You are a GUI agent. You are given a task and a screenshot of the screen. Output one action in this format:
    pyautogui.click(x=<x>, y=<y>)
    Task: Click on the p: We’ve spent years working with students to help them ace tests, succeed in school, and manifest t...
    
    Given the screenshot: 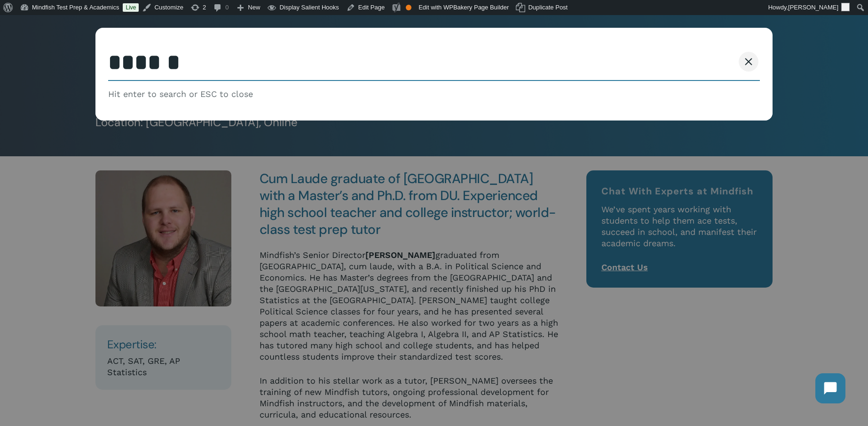 What is the action you would take?
    pyautogui.click(x=679, y=233)
    